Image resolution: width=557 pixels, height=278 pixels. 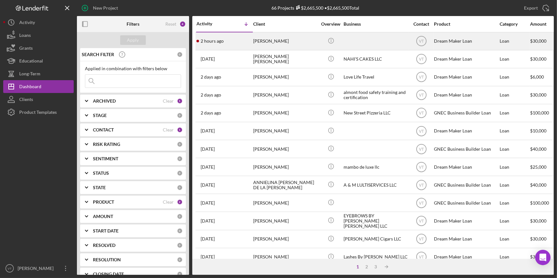 I want to click on time: 2025-10-10 22:38, so click(x=208, y=167).